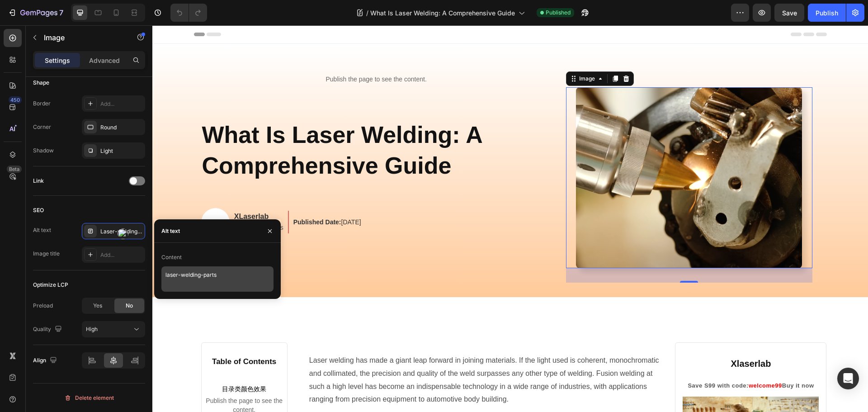 Image resolution: width=868 pixels, height=412 pixels. Describe the element at coordinates (789, 13) in the screenshot. I see `span: Save` at that location.